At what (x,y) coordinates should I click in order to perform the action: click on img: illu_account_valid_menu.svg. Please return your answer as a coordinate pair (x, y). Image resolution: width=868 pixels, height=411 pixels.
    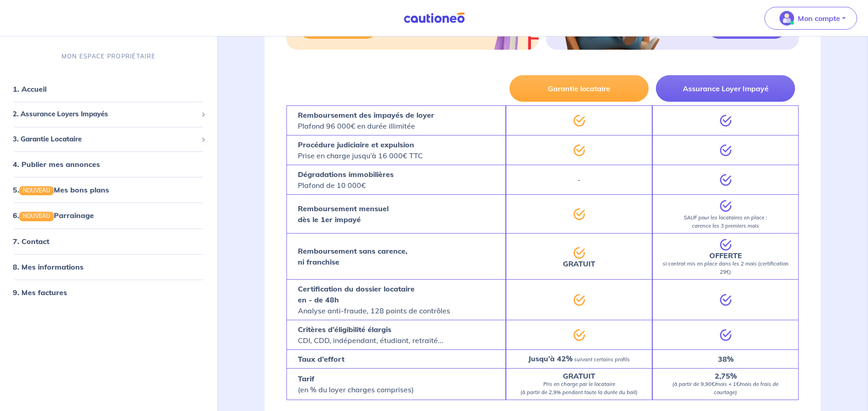
    Looking at the image, I should click on (787, 18).